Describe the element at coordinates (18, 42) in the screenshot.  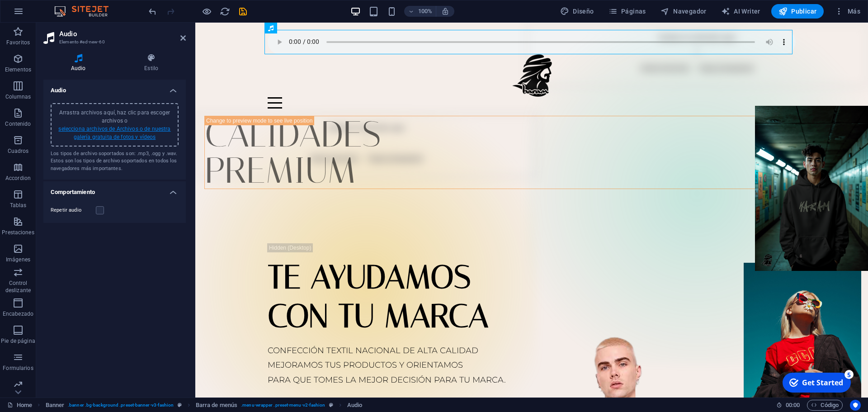
I see `p: Favoritos` at that location.